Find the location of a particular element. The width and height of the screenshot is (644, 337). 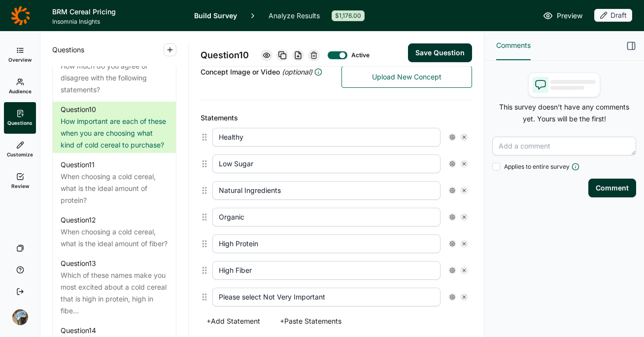

a: Question13Which of these names make you most excited about a cold cereal that is high in protein,... is located at coordinates (114, 287).